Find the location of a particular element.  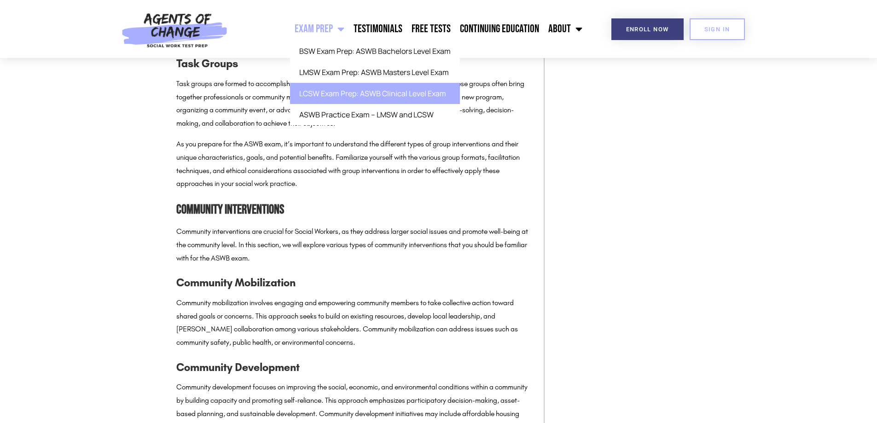

p: As you prepare for the ASWB exam, it’s important to understand the different types of group inter... is located at coordinates (355, 164).